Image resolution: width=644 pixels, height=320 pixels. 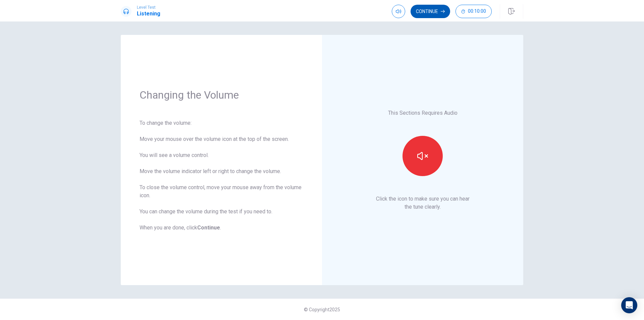 I want to click on h1: Changing the Volume, so click(x=222, y=95).